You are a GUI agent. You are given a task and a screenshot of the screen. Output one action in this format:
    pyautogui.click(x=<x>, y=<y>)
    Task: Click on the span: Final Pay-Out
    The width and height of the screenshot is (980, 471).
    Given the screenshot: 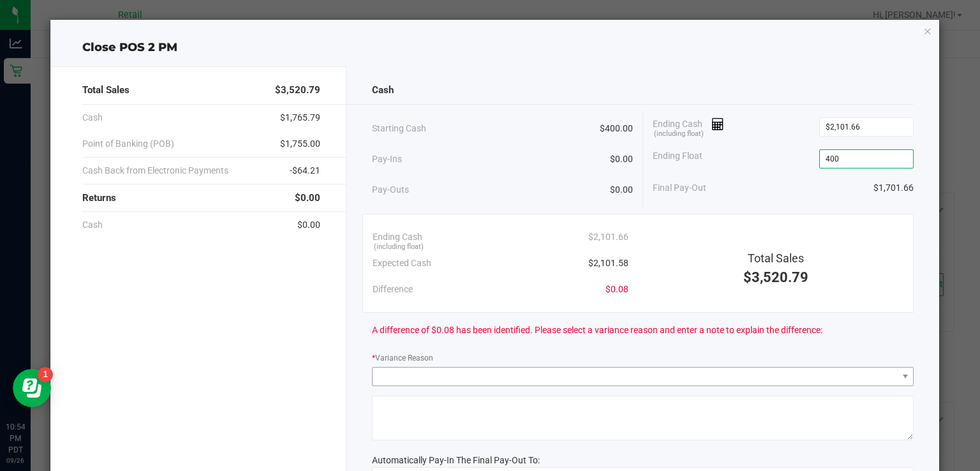 What is the action you would take?
    pyautogui.click(x=679, y=188)
    